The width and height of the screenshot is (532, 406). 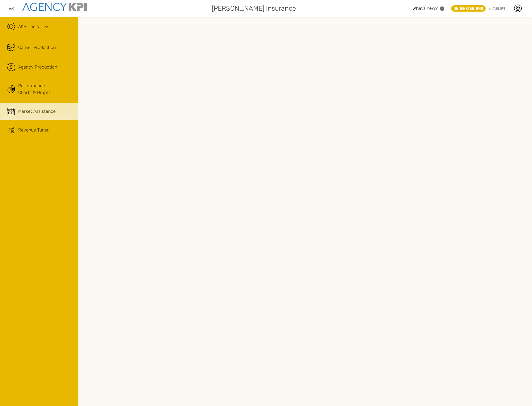 What do you see at coordinates (33, 130) in the screenshot?
I see `span: Revenue Tuner` at bounding box center [33, 130].